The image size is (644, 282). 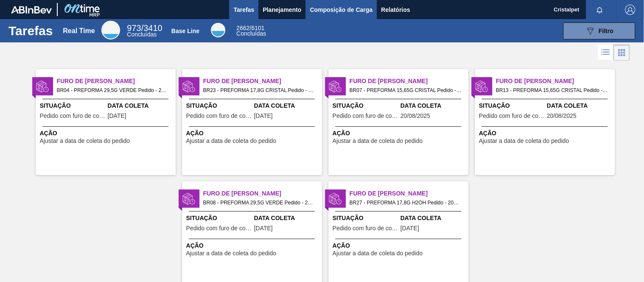 What do you see at coordinates (282, 10) in the screenshot?
I see `span: Planejamento` at bounding box center [282, 10].